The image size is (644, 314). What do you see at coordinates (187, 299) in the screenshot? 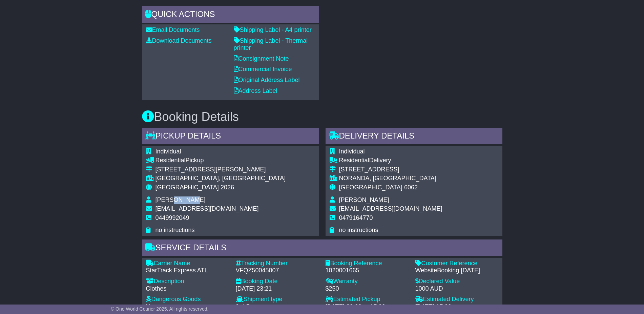
I see `div: Dangerous Goods` at bounding box center [187, 299].